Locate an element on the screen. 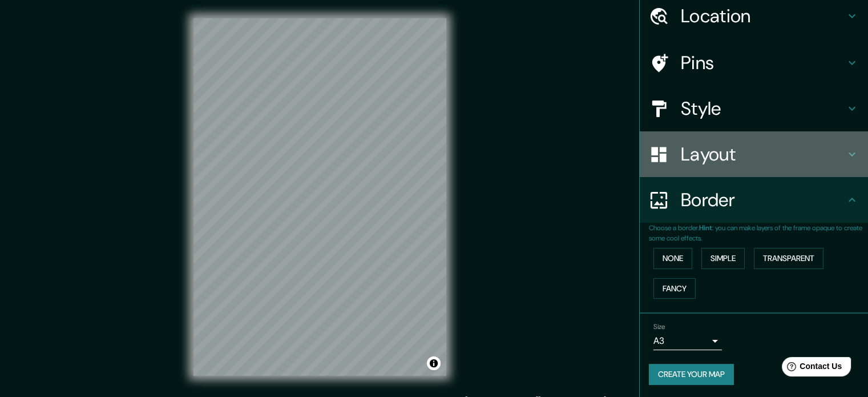 The image size is (868, 397). button: Create your map is located at coordinates (691, 374).